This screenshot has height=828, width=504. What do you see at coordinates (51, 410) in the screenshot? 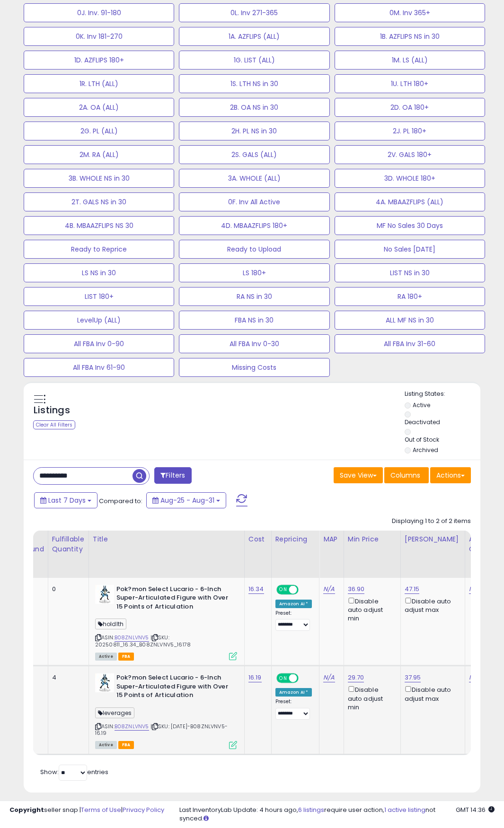
I see `h5: Listings` at bounding box center [51, 410].